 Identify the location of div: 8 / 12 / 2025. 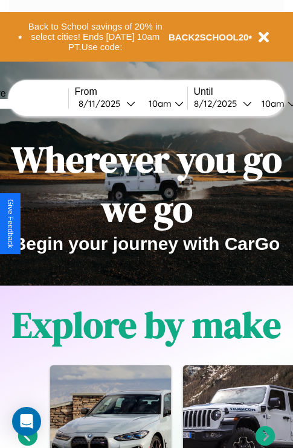
(218, 103).